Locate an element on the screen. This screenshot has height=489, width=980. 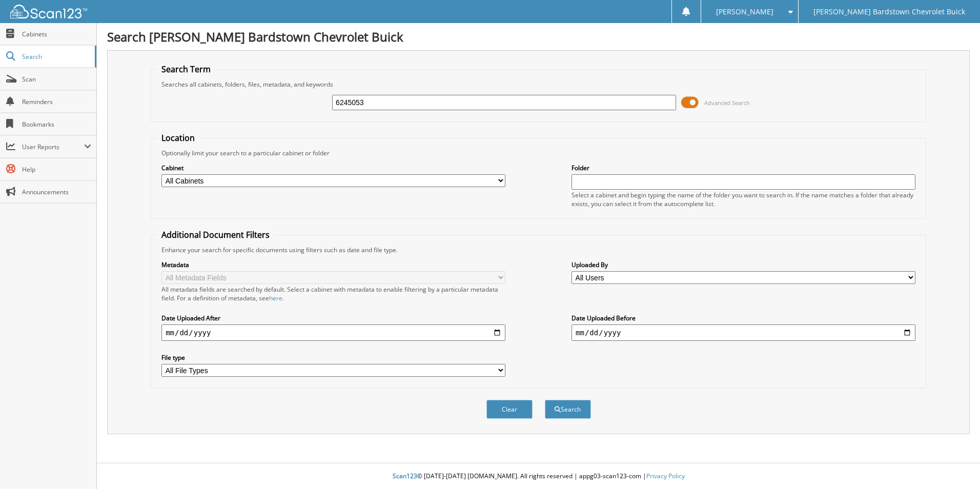
label: Metadata is located at coordinates (333, 264).